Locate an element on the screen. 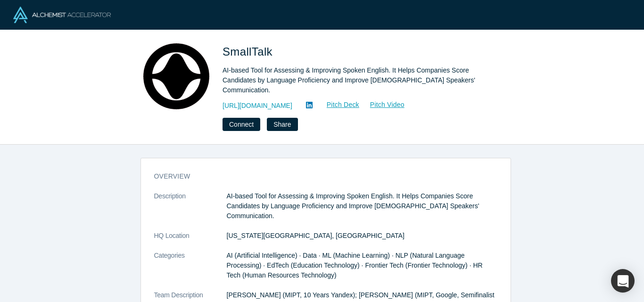 This screenshot has width=644, height=302. a: Pitch Video is located at coordinates (382, 105).